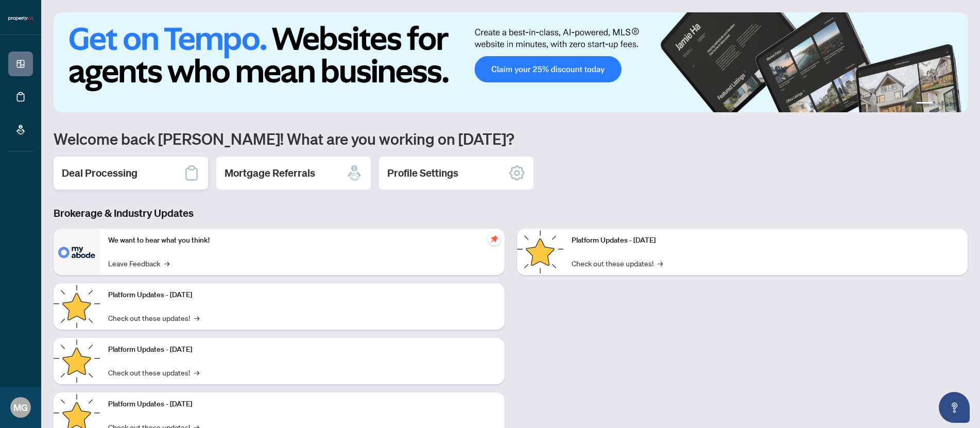  What do you see at coordinates (302, 240) in the screenshot?
I see `p: We want to hear what you think!` at bounding box center [302, 240].